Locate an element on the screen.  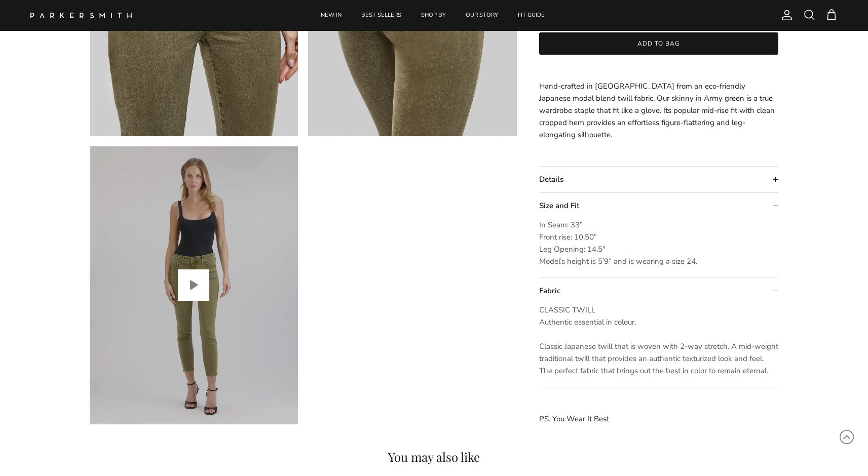
p: PS. You Wear It Best is located at coordinates (659, 419).